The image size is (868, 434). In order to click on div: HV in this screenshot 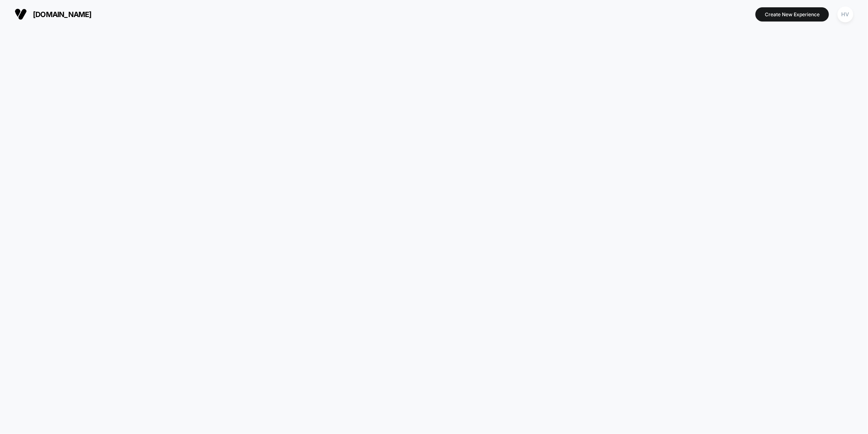, I will do `click(846, 14)`.